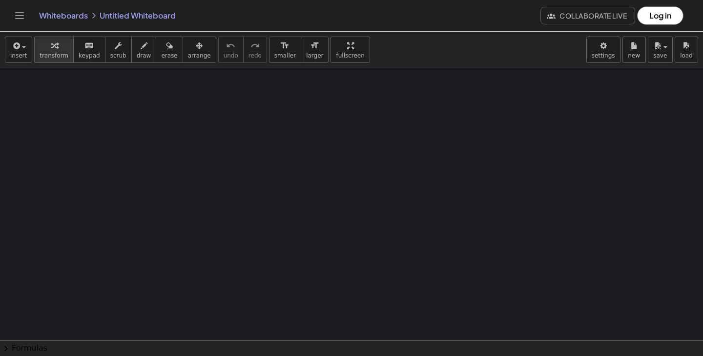  Describe the element at coordinates (118, 50) in the screenshot. I see `button: scrub` at that location.